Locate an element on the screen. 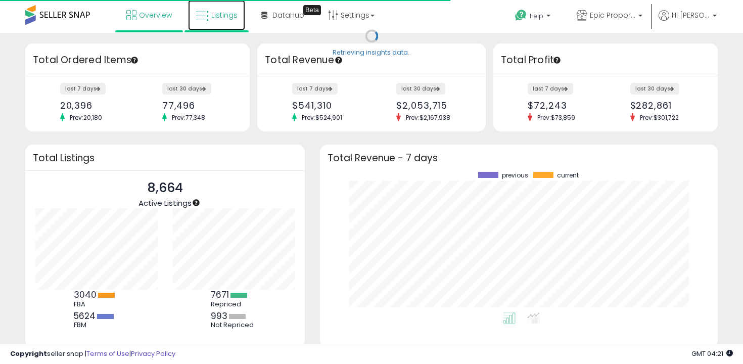 The height and width of the screenshot is (364, 743). div: FBA is located at coordinates (97, 304).